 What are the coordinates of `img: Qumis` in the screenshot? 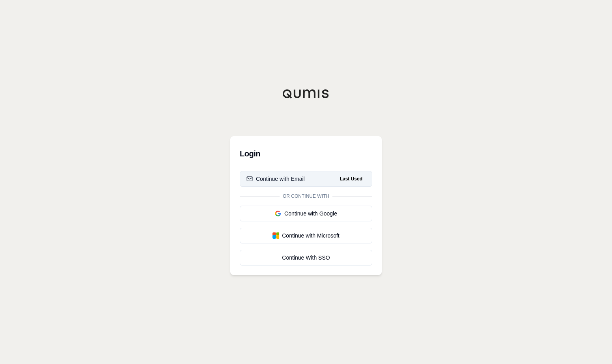 It's located at (306, 94).